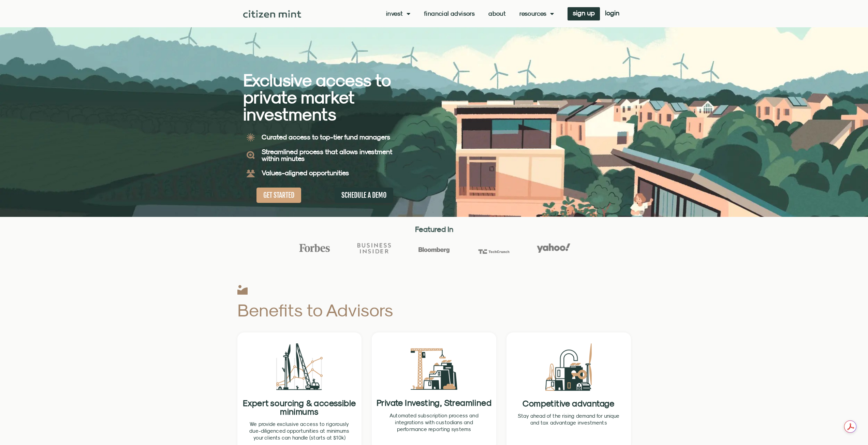  Describe the element at coordinates (398, 13) in the screenshot. I see `a: Invest` at that location.